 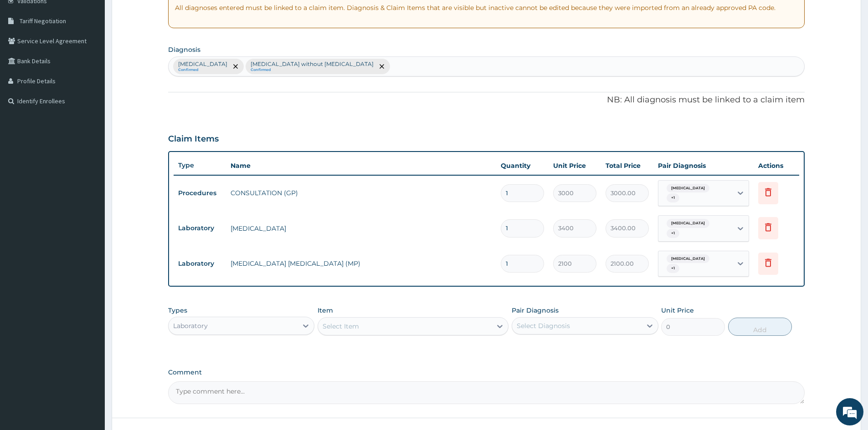 I want to click on th: Actions, so click(x=776, y=165).